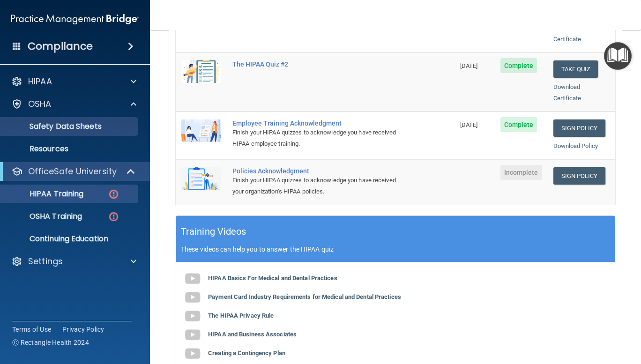  I want to click on p: OSHA, so click(40, 104).